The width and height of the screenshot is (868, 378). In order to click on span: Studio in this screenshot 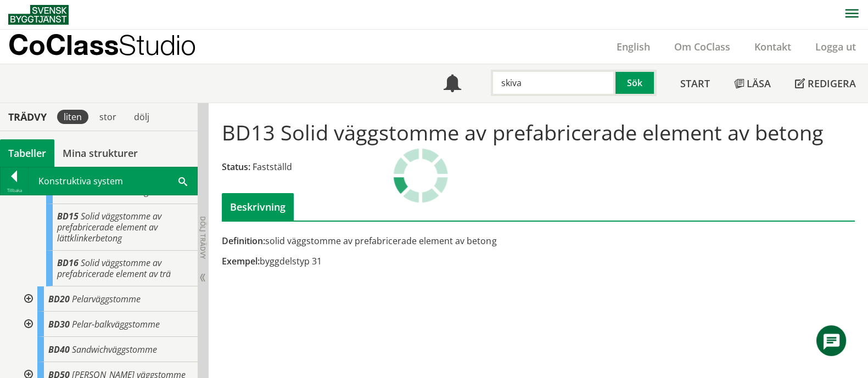, I will do `click(157, 45)`.